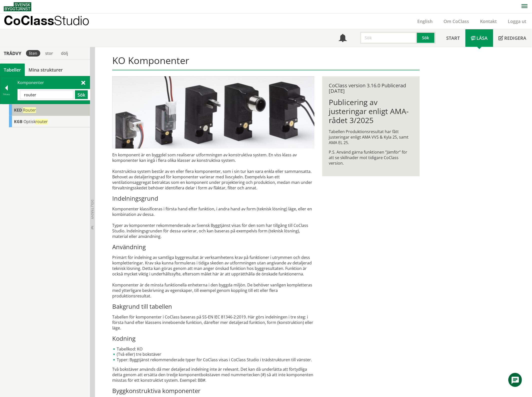  What do you see at coordinates (482, 38) in the screenshot?
I see `span: Läsa` at bounding box center [482, 38].